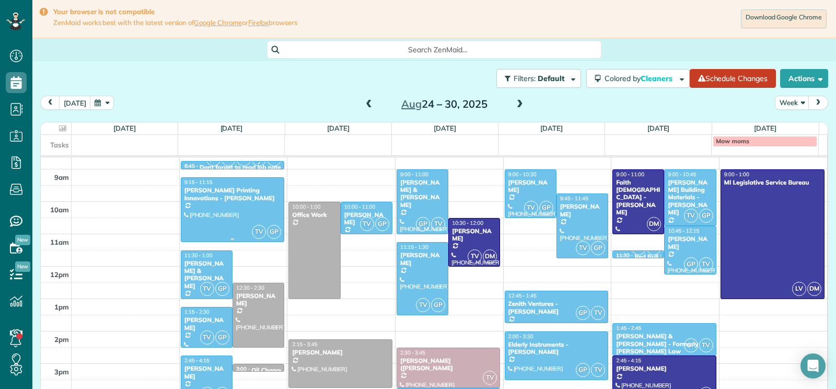  Describe the element at coordinates (539, 78) in the screenshot. I see `button: Filters: Default` at that location.